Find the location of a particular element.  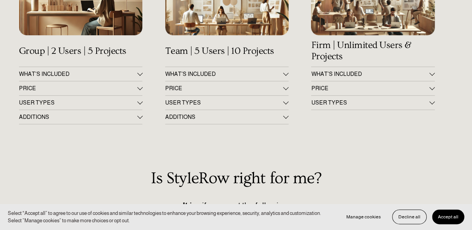

p: Select “Accept all” to agree to our use of cookies and similar technologies to enhance your brows... is located at coordinates (170, 217).